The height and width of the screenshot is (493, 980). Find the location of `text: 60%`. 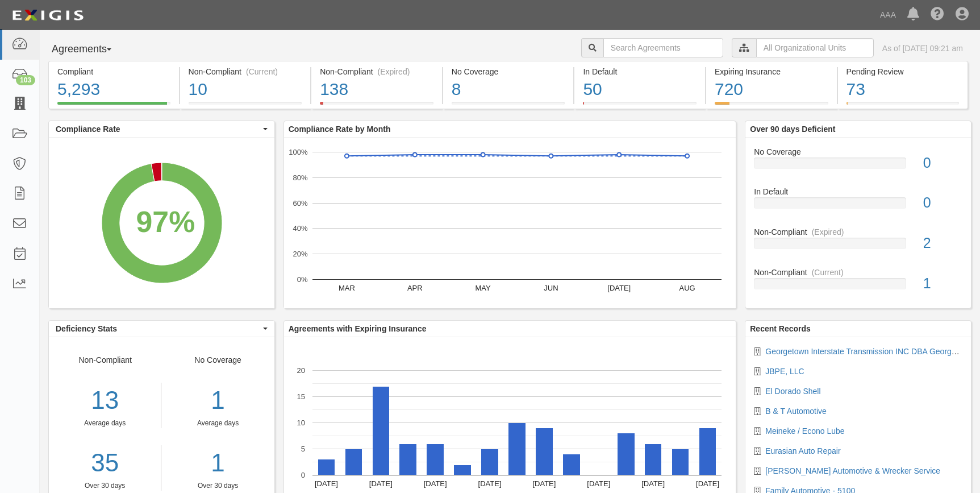

text: 60% is located at coordinates (300, 202).